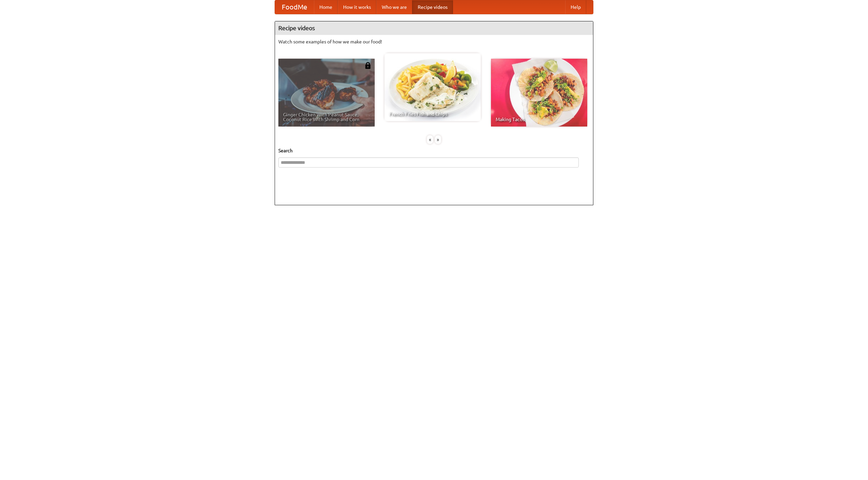  I want to click on a: How it works, so click(357, 7).